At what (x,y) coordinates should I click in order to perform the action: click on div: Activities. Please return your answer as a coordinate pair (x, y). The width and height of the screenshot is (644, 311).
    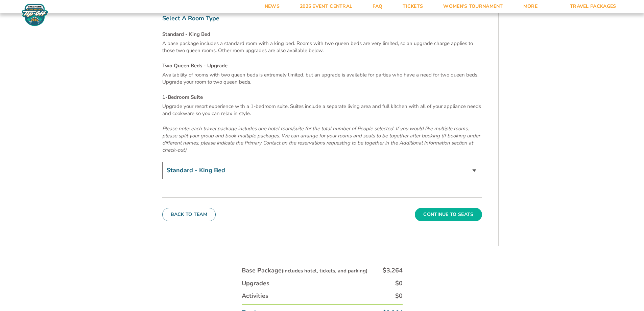
    Looking at the image, I should click on (255, 295).